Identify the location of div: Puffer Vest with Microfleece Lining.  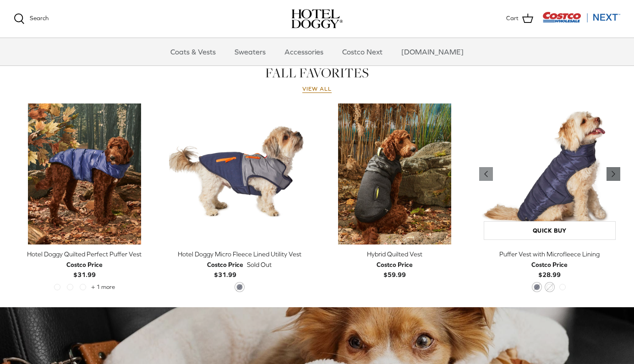
(550, 254).